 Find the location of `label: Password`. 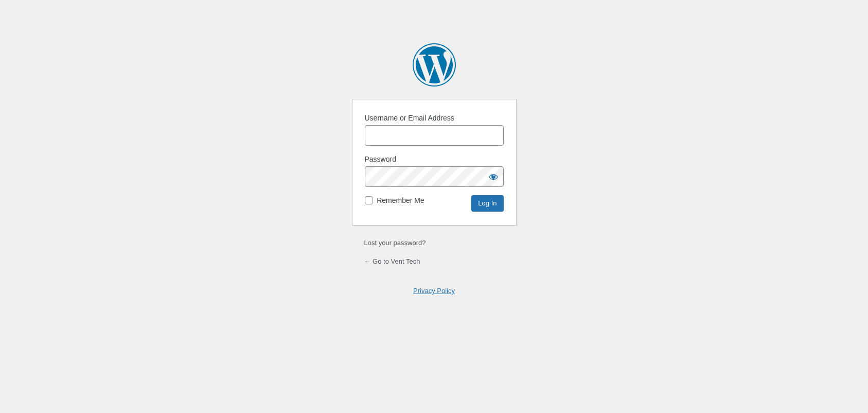

label: Password is located at coordinates (381, 159).